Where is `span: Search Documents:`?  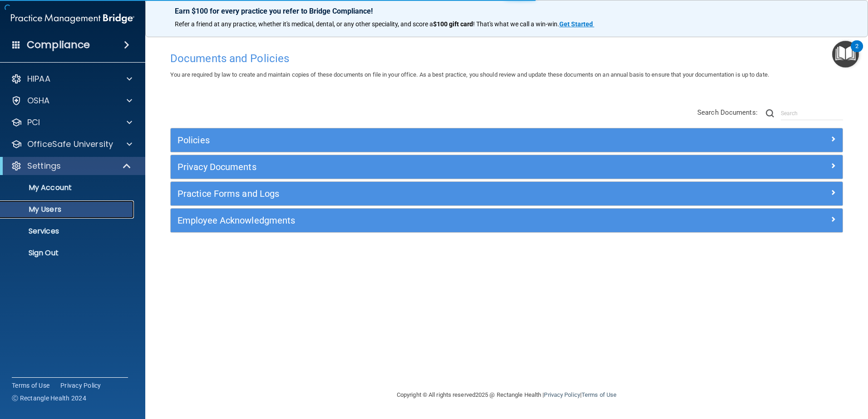
span: Search Documents: is located at coordinates (728, 113).